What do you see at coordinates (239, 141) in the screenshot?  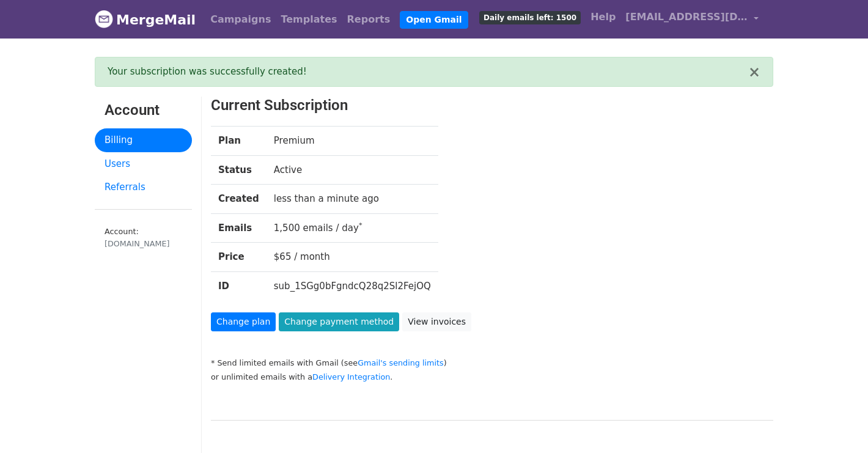 I see `th: Plan` at bounding box center [239, 141].